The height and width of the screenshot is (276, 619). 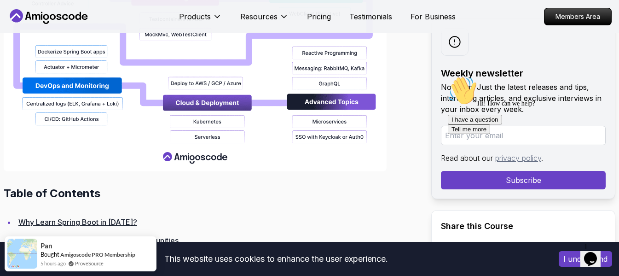 I want to click on button: I have a question, so click(x=31, y=47).